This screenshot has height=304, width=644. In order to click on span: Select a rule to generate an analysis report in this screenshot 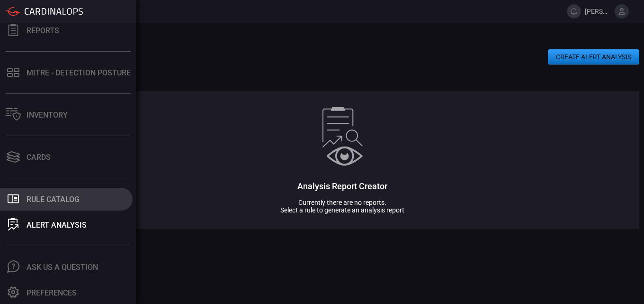, I will do `click(342, 210)`.